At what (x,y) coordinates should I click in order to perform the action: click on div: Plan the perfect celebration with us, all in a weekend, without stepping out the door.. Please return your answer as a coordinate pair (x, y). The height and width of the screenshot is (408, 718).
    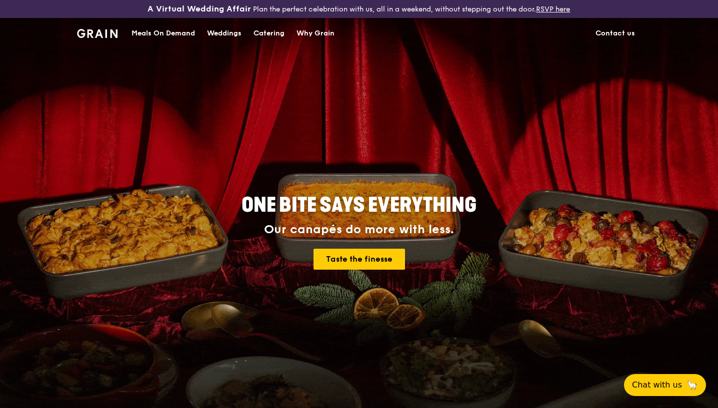
    Looking at the image, I should click on (358, 9).